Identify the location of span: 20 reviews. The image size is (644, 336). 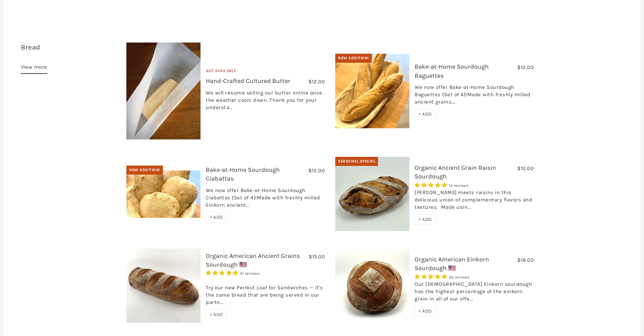
(459, 277).